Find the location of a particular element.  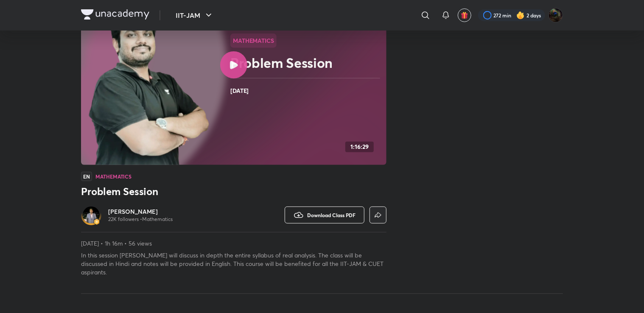

span: Download Class PDF is located at coordinates (331, 215).